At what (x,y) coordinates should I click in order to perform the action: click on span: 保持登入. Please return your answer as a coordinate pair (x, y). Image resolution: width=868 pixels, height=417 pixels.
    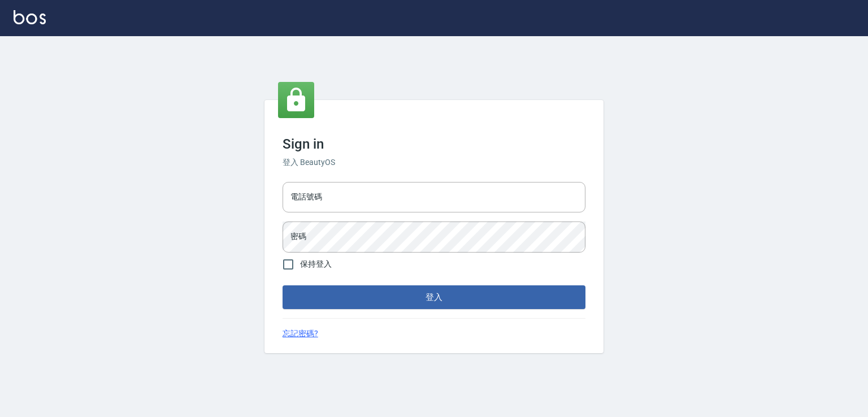
    Looking at the image, I should click on (316, 263).